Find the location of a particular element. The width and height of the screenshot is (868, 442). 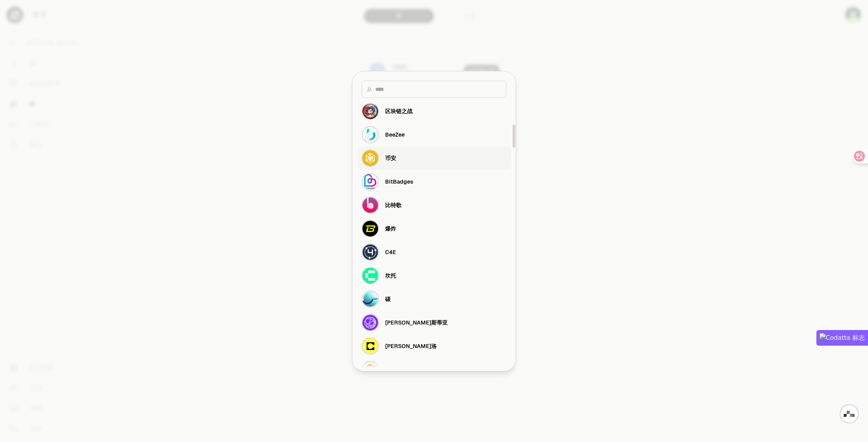

img: BeeZee 标志 is located at coordinates (370, 135).